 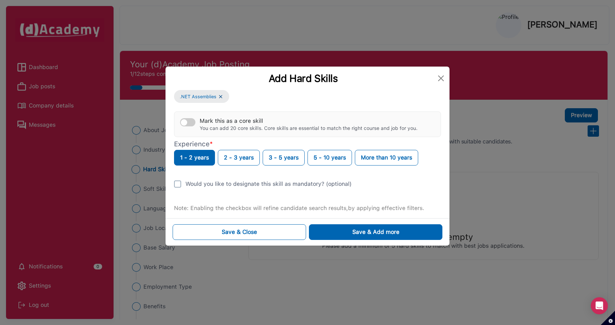 I want to click on button: 5 - 10 years, so click(x=329, y=158).